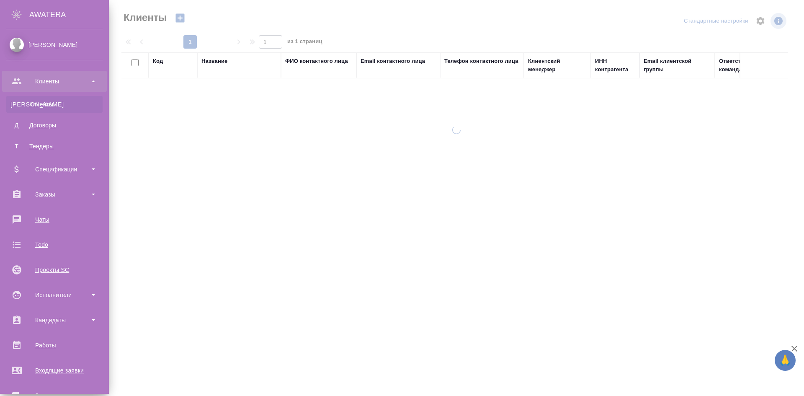  What do you see at coordinates (54, 125) in the screenshot?
I see `a: ДДоговоры` at bounding box center [54, 125].